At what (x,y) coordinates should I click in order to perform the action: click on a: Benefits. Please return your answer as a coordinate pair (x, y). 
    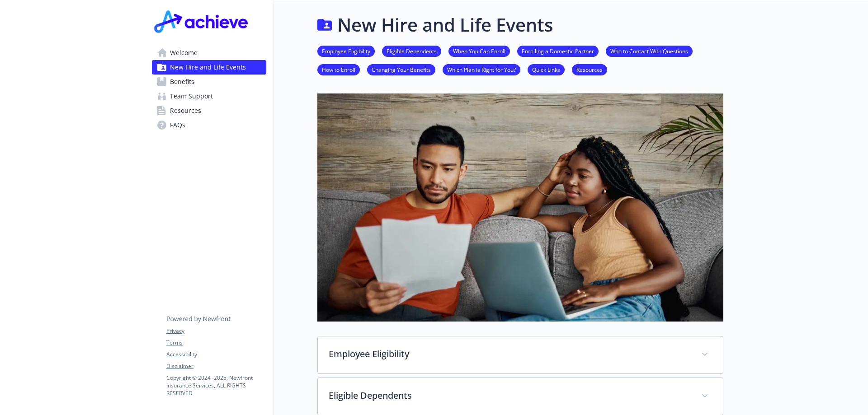
    Looking at the image, I should click on (209, 82).